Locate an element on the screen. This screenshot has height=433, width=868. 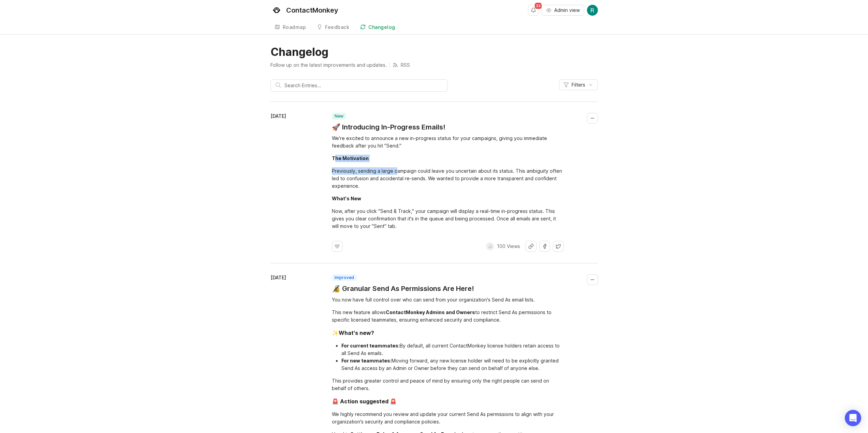
button: Admin view is located at coordinates (563, 10).